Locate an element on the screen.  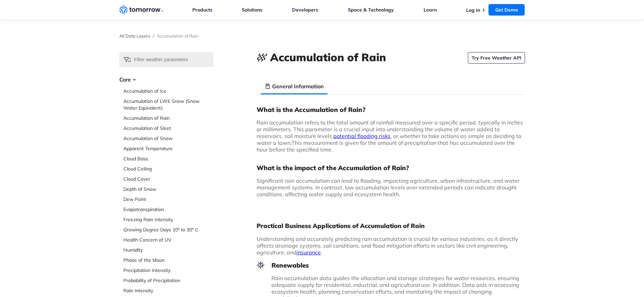
a: Phase of the Moon is located at coordinates (168, 260).